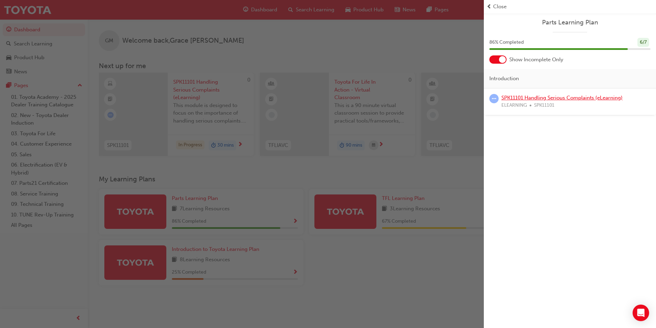 This screenshot has height=328, width=656. What do you see at coordinates (643, 42) in the screenshot?
I see `div: 6 / 7` at bounding box center [643, 42].